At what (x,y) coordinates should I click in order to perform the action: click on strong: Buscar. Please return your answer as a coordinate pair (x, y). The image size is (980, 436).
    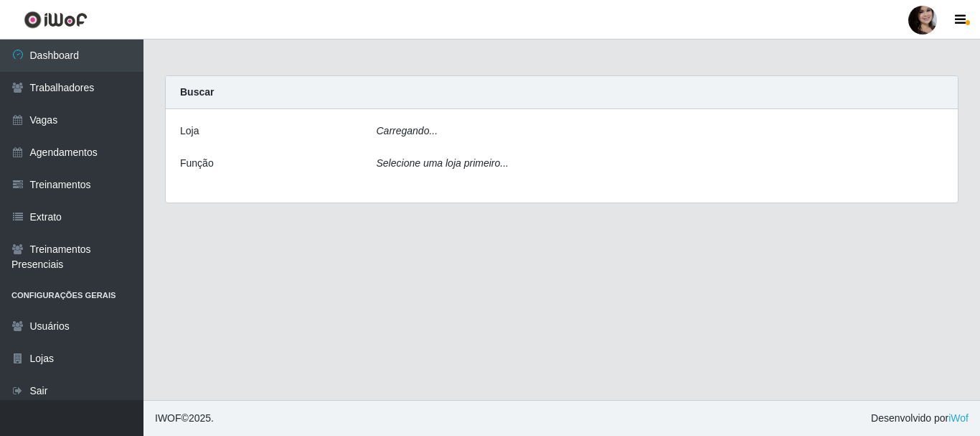
    Looking at the image, I should click on (196, 92).